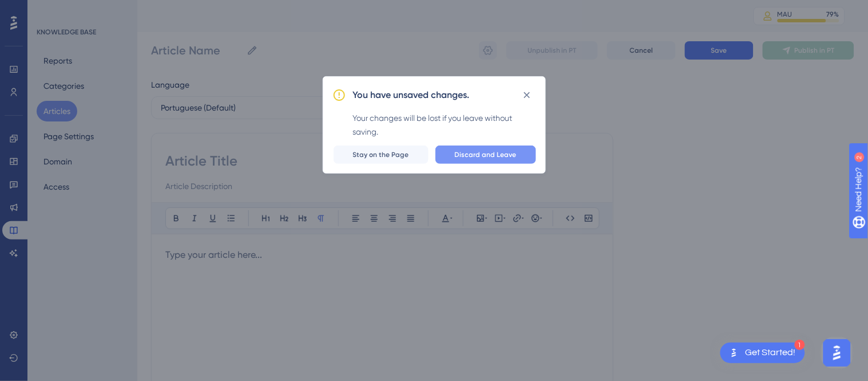  I want to click on div: Get Started!, so click(771, 353).